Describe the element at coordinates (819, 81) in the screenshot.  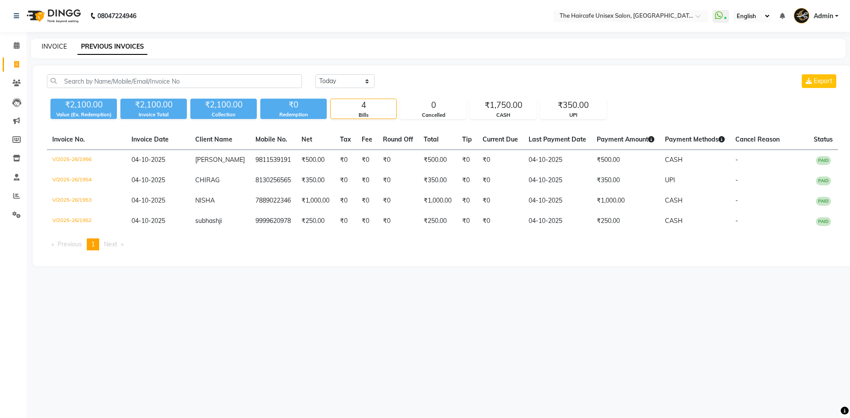
I see `button: Export` at that location.